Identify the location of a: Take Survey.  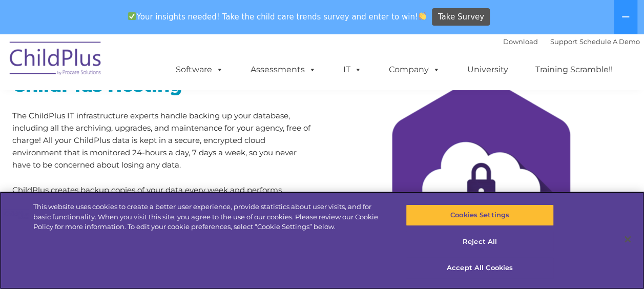
(461, 17).